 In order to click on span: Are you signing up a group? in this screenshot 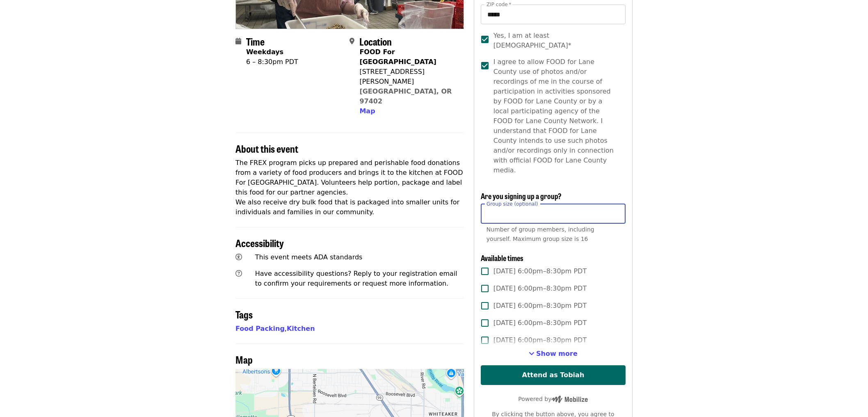, I will do `click(521, 196)`.